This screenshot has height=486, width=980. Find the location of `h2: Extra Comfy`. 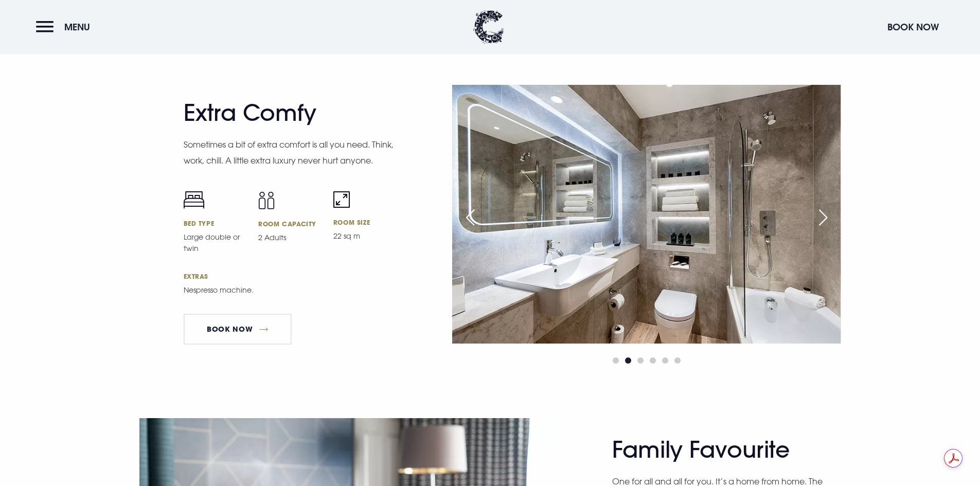

h2: Extra Comfy is located at coordinates (284, 113).